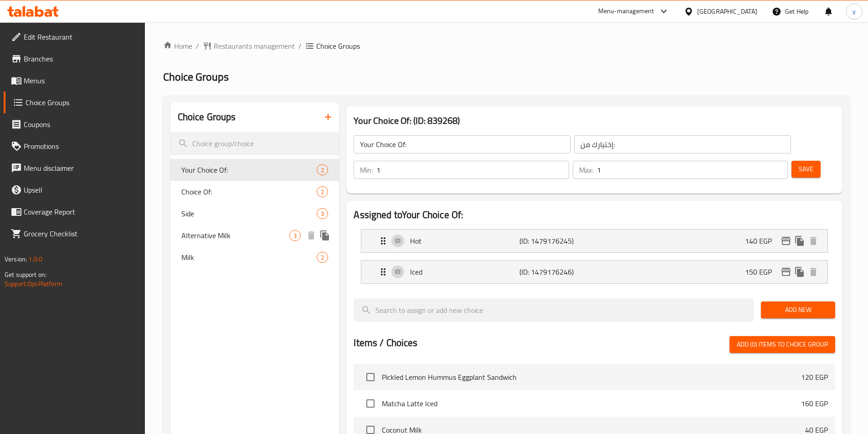 The image size is (868, 434). Describe the element at coordinates (81, 59) in the screenshot. I see `span: Branches` at that location.